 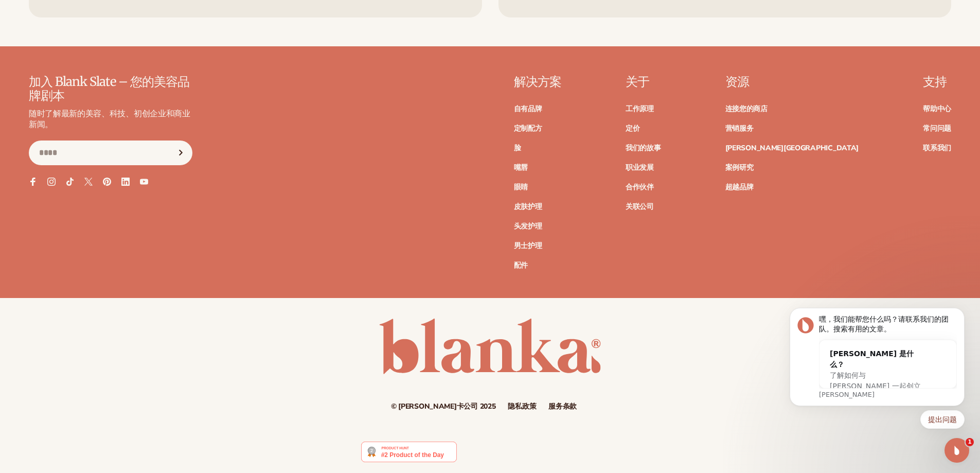 What do you see at coordinates (970, 442) in the screenshot?
I see `font: 1` at bounding box center [970, 442].